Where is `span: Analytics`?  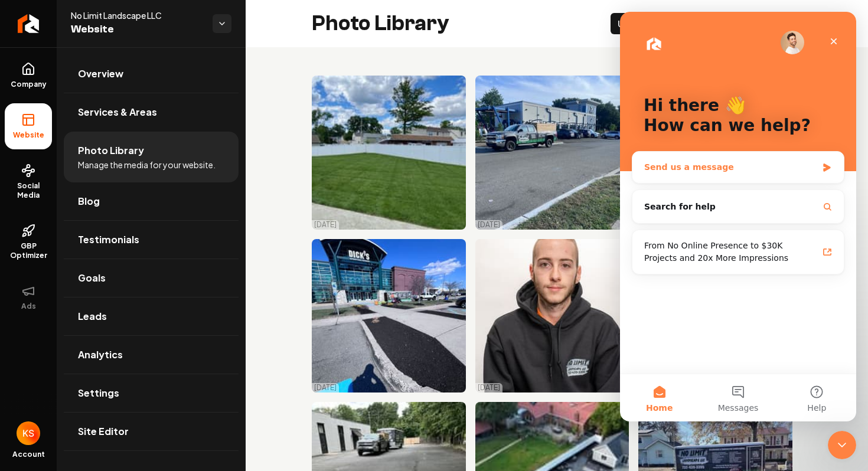 span: Analytics is located at coordinates (101, 354).